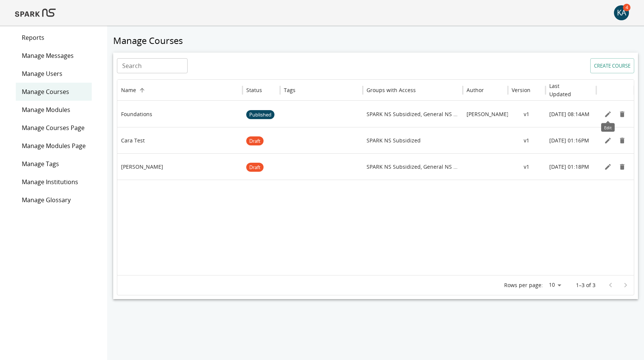  What do you see at coordinates (54, 92) in the screenshot?
I see `span: Manage Courses` at bounding box center [54, 92].